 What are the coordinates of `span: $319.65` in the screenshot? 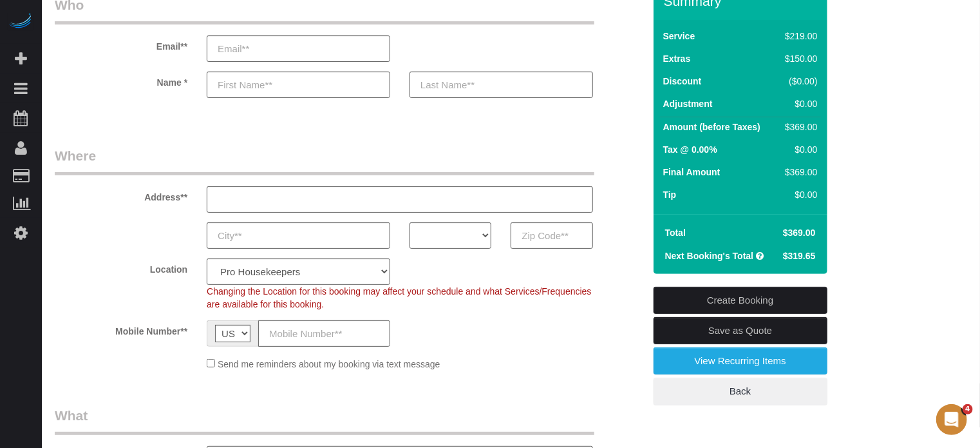 It's located at (799, 256).